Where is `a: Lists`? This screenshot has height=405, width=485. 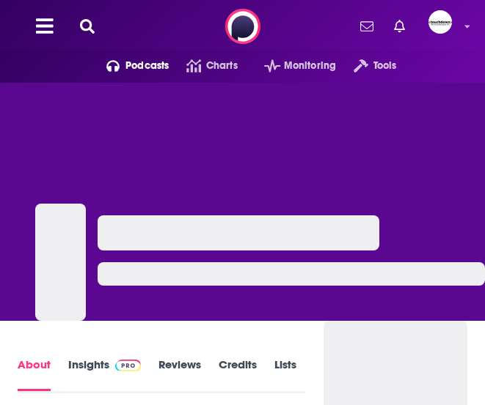 a: Lists is located at coordinates (285, 375).